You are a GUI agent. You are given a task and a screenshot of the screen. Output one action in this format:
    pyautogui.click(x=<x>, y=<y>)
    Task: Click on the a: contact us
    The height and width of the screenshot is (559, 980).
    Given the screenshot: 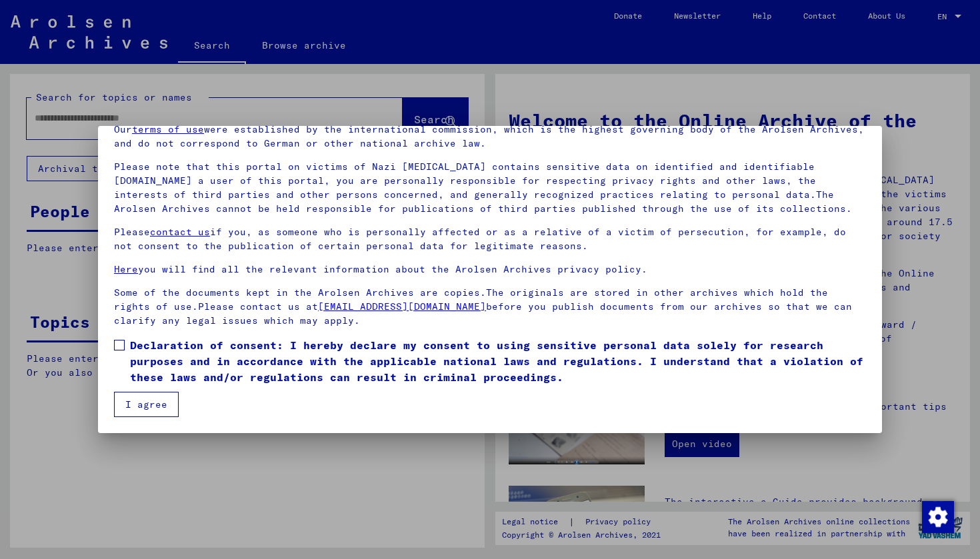 What is the action you would take?
    pyautogui.click(x=180, y=232)
    